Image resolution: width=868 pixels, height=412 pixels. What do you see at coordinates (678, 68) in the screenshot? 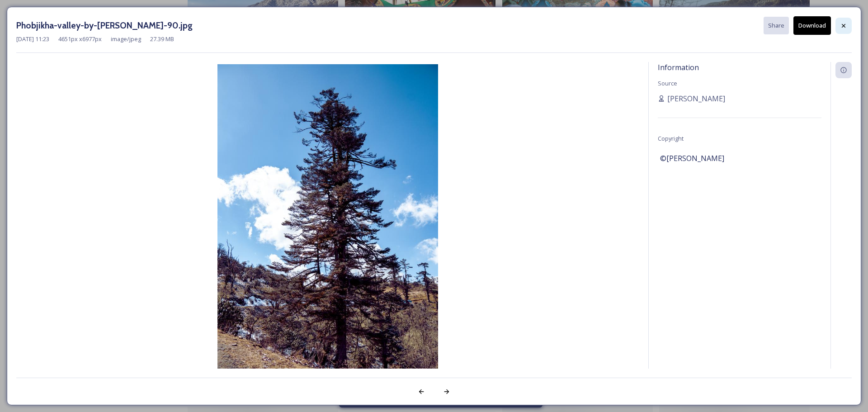
I see `span: Information` at bounding box center [678, 68].